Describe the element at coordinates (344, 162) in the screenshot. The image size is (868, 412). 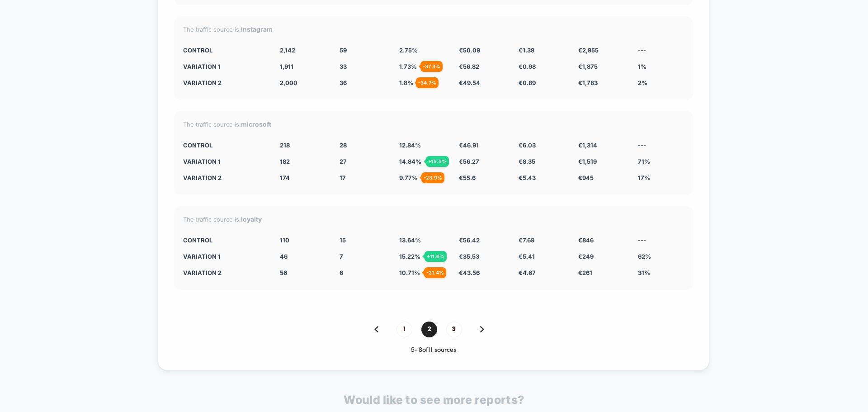
I see `span: 27` at that location.